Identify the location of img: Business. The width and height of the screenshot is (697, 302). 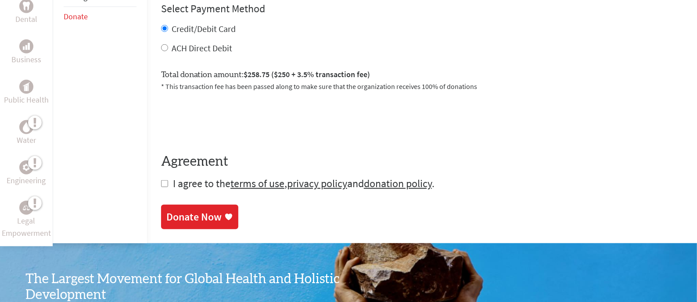
(26, 47).